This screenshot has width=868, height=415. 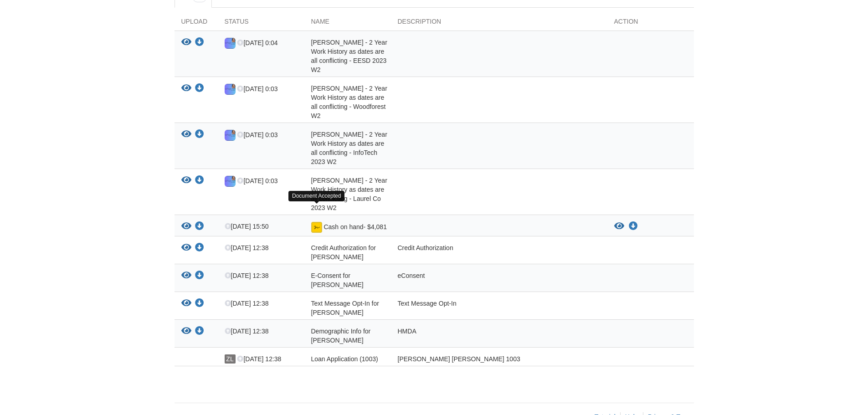 What do you see at coordinates (186, 275) in the screenshot?
I see `button: View E-Consent for Sarah Nolan` at bounding box center [186, 275].